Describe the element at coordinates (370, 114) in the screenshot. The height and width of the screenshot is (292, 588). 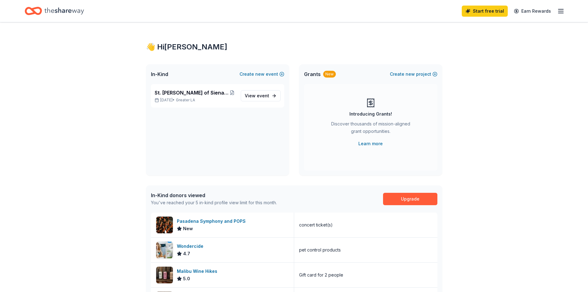
I see `div: Introducing Grants!` at that location.